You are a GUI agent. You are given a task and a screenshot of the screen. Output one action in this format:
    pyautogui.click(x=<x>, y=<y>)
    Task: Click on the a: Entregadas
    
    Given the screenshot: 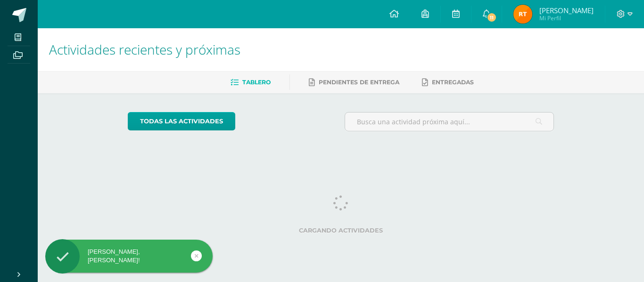 What is the action you would take?
    pyautogui.click(x=447, y=82)
    